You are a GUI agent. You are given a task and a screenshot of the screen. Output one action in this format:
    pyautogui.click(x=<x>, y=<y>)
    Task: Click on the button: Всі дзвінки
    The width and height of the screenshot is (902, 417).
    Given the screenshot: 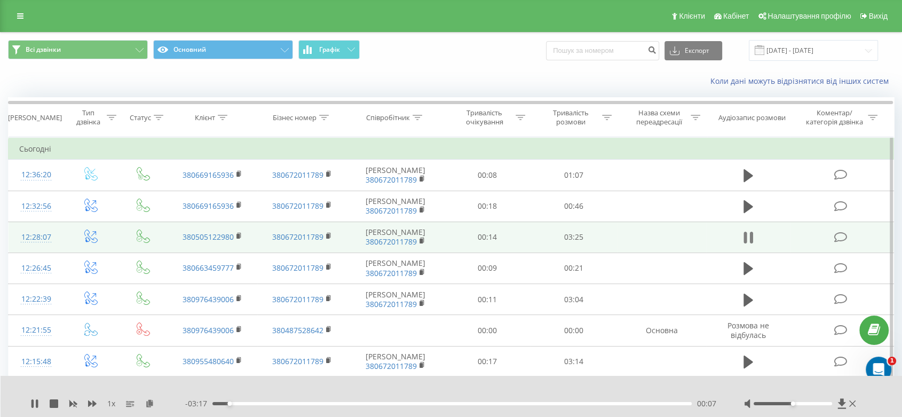 What is the action you would take?
    pyautogui.click(x=78, y=50)
    